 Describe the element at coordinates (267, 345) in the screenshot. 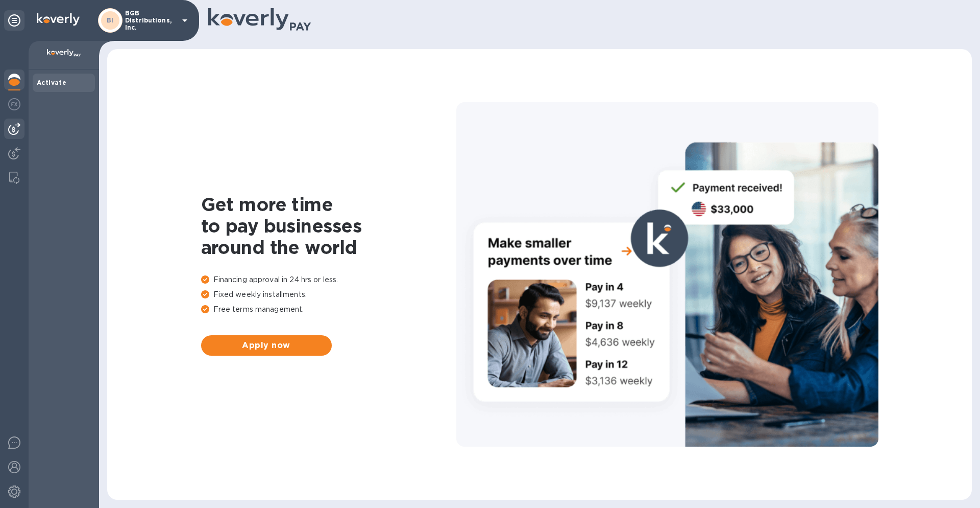

I see `button: Apply now` at that location.